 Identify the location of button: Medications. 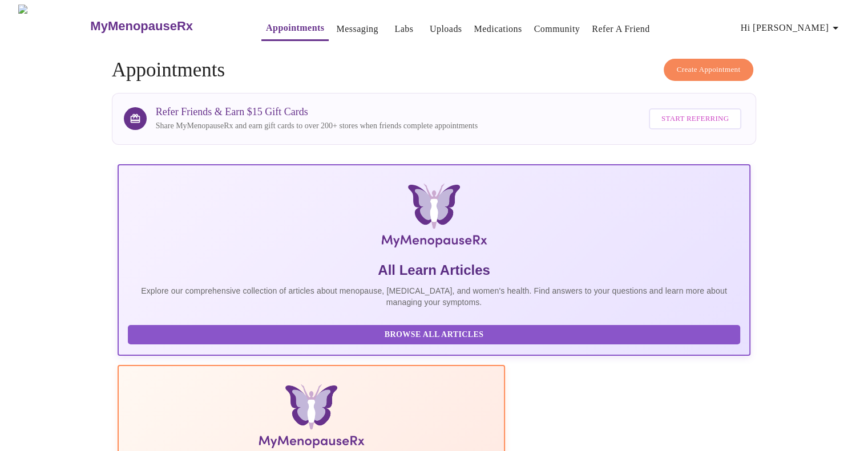
(497, 29).